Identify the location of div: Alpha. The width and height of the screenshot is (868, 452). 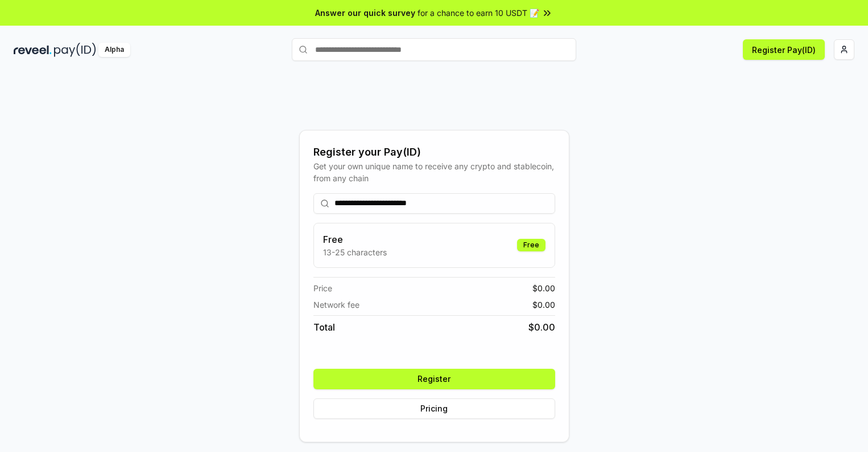
(115, 50).